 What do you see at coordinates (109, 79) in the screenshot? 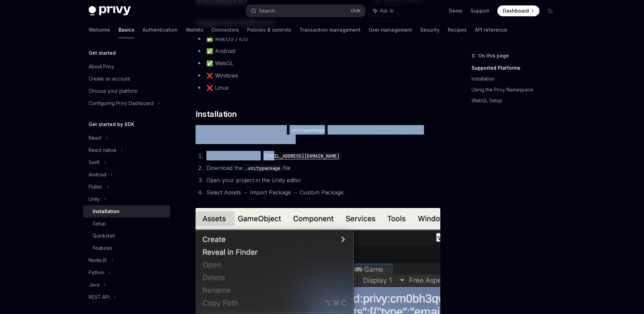
I see `div: Create an account` at bounding box center [109, 79].